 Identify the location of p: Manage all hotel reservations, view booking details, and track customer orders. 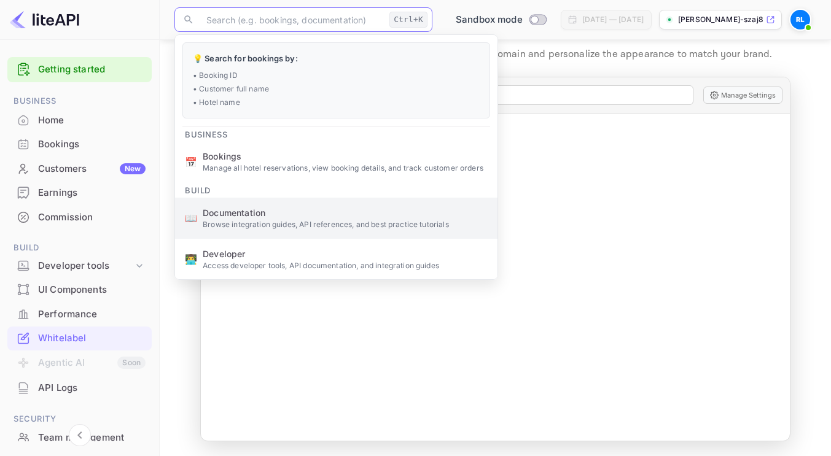
(345, 168).